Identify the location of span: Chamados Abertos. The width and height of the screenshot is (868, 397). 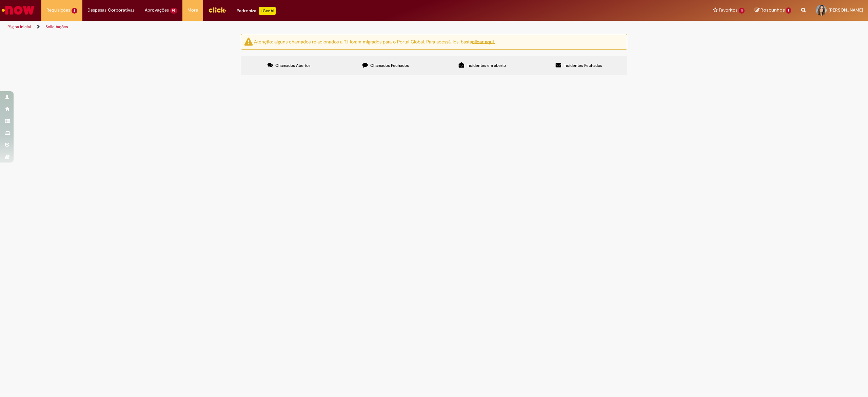
(293, 66).